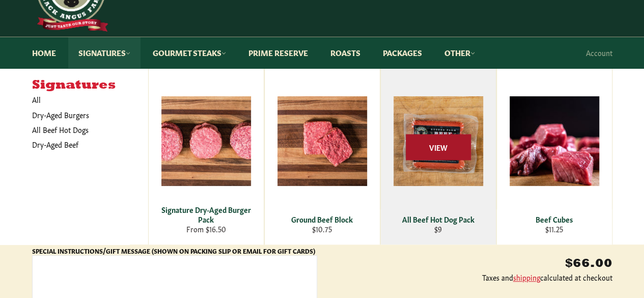 The height and width of the screenshot is (298, 644). I want to click on a: Home, so click(44, 53).